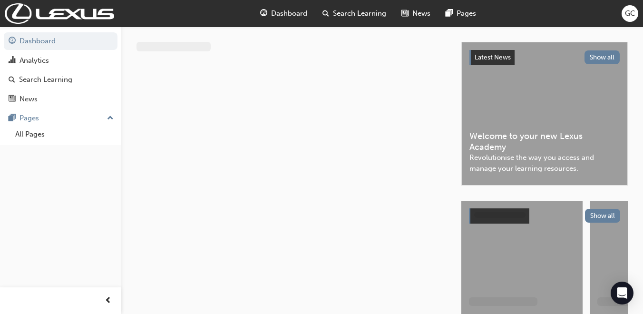  What do you see at coordinates (59, 13) in the screenshot?
I see `a: Trak` at bounding box center [59, 13].